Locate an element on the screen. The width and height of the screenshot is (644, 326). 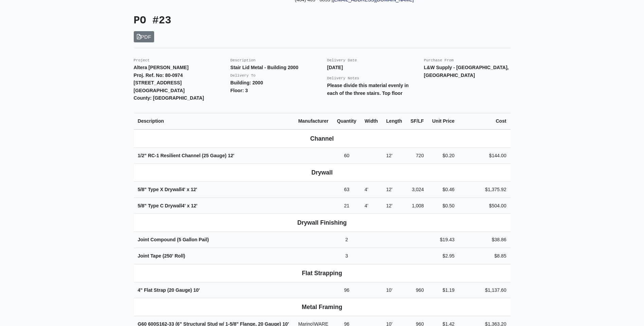
small: Delivery To is located at coordinates (243, 76).